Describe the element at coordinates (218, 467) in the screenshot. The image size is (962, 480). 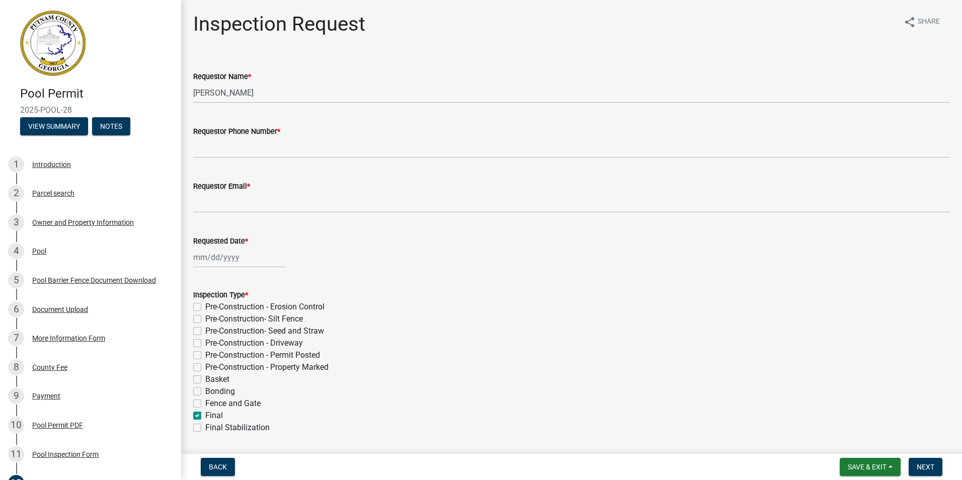
I see `button: Back` at that location.